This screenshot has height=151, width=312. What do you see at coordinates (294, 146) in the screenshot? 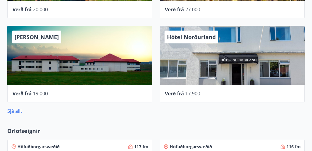
I see `span: 116 fm` at bounding box center [294, 146].